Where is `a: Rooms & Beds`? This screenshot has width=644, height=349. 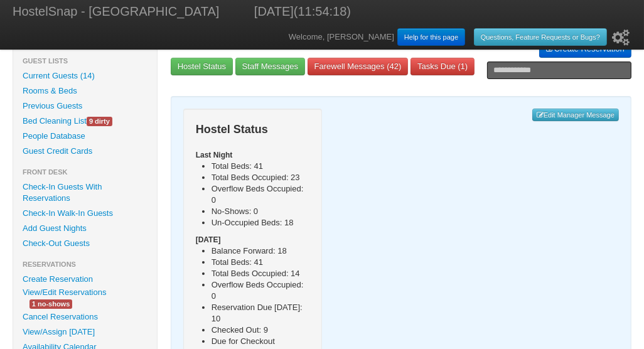
a: Rooms & Beds is located at coordinates (85, 91).